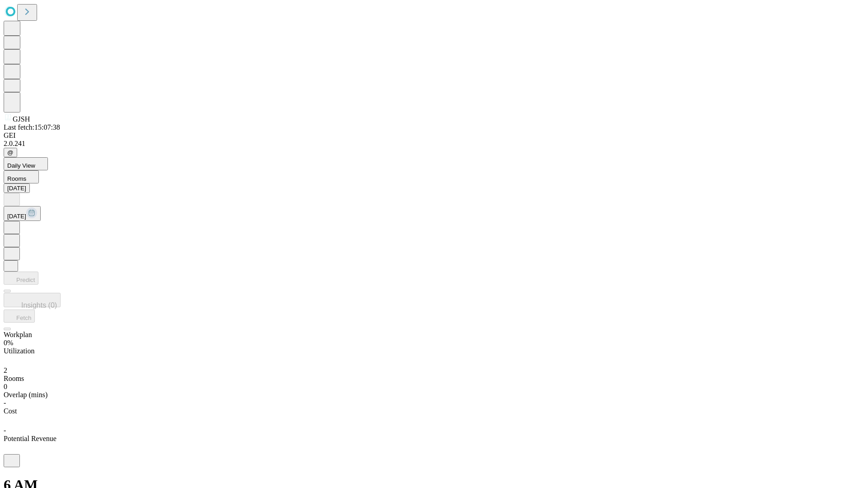 The image size is (868, 488). Describe the element at coordinates (434, 144) in the screenshot. I see `div: 2.0.241` at that location.